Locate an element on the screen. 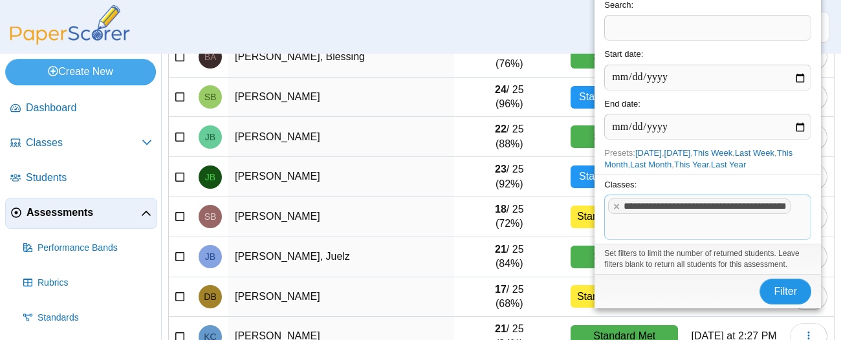 The image size is (841, 340). span: Assessments is located at coordinates (83, 213).